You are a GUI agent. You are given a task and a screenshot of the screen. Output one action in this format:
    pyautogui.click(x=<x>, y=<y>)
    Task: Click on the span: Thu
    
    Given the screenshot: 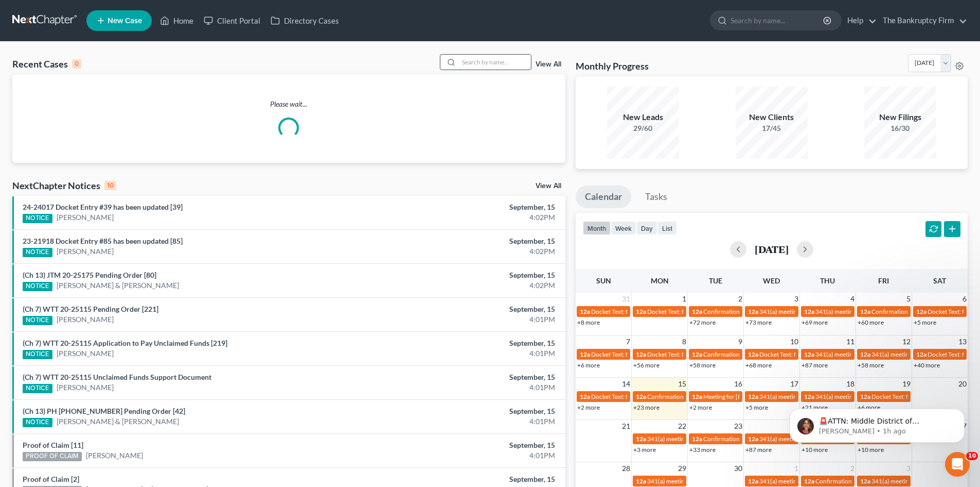 What is the action you would take?
    pyautogui.click(x=827, y=280)
    